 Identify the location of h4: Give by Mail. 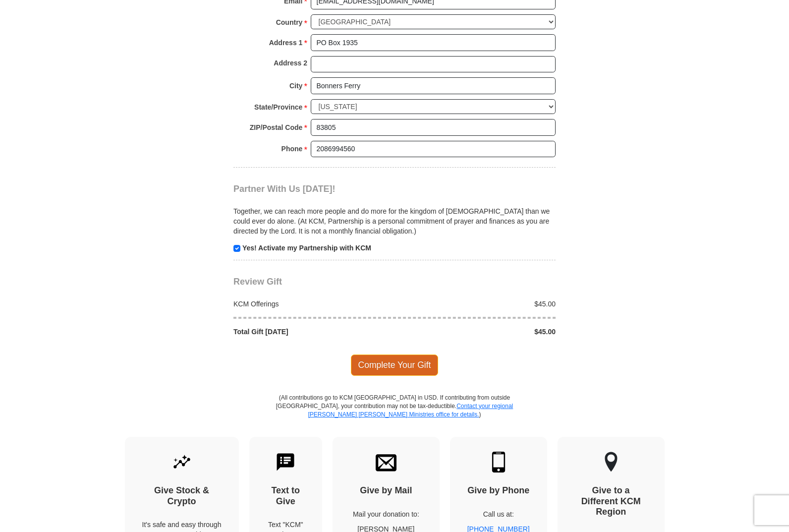
(386, 491).